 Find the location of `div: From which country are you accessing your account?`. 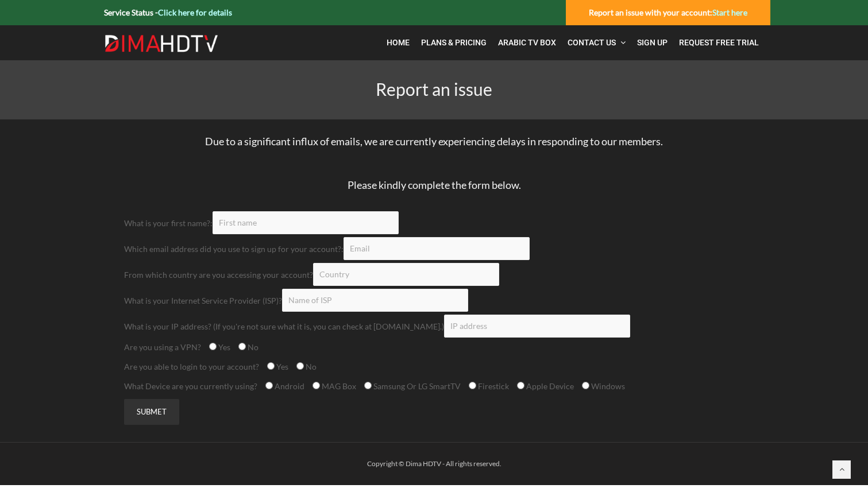

div: From which country are you accessing your account? is located at coordinates (434, 275).